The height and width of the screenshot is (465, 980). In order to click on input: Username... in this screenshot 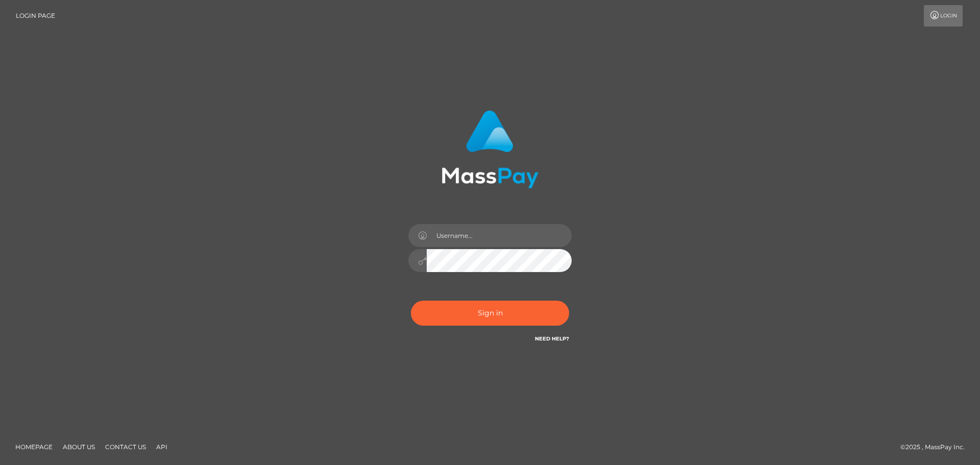, I will do `click(500, 235)`.